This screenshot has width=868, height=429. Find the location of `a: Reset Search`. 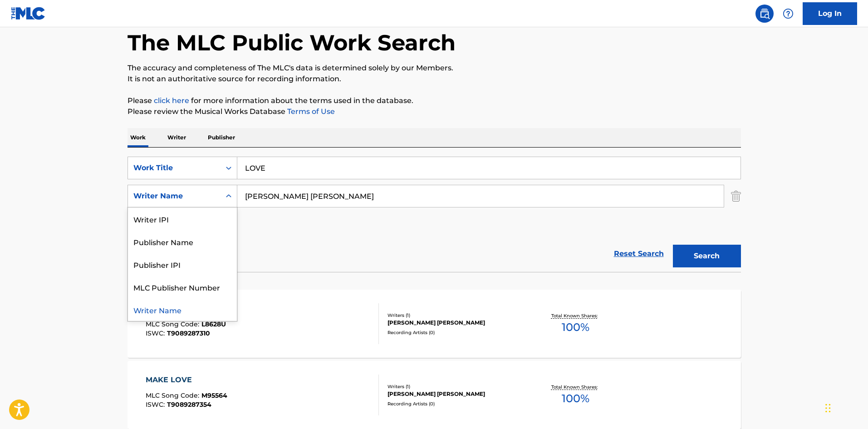

a: Reset Search is located at coordinates (639, 254).